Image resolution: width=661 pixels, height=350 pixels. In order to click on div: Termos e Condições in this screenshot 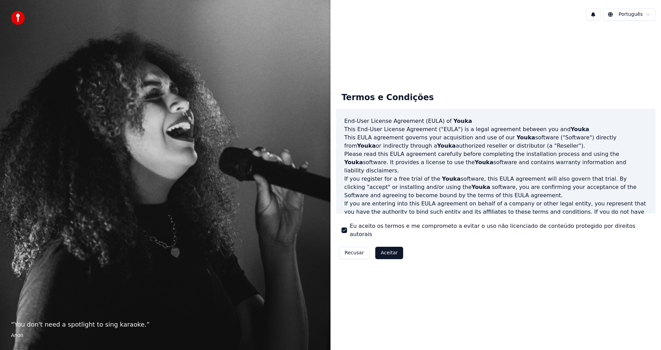, I will do `click(388, 98)`.